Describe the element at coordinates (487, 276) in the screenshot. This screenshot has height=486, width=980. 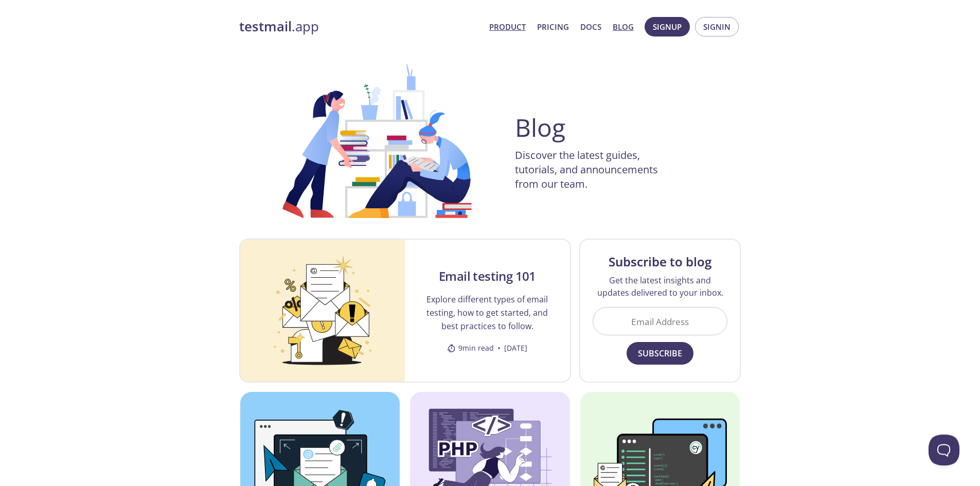
I see `h2: Email testing 101` at that location.